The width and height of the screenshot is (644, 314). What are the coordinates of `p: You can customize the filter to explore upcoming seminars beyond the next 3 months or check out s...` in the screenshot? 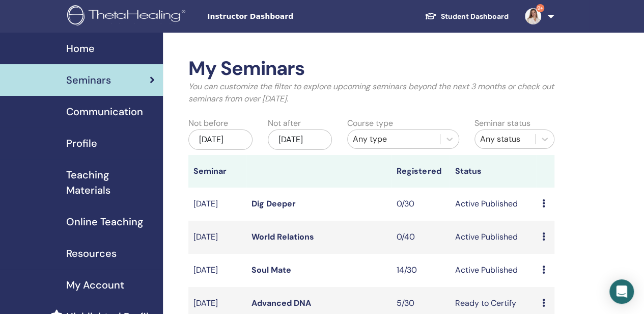 It's located at (371, 93).